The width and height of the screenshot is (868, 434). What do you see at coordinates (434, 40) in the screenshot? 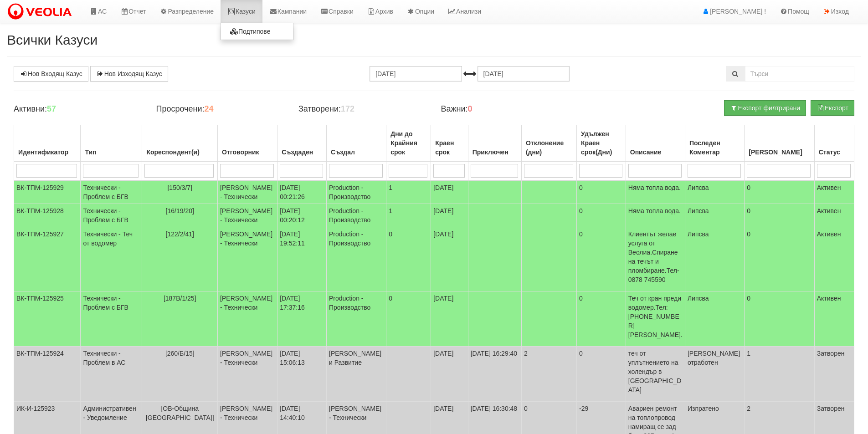
I see `h2: Всички Казуси` at bounding box center [434, 40].